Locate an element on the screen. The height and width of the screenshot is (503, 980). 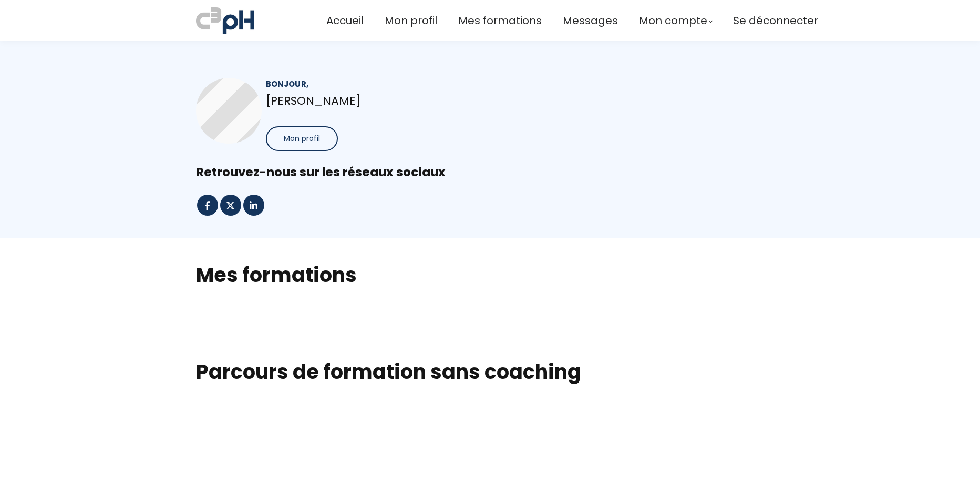
h1: Parcours de formation sans coaching is located at coordinates (490, 372).